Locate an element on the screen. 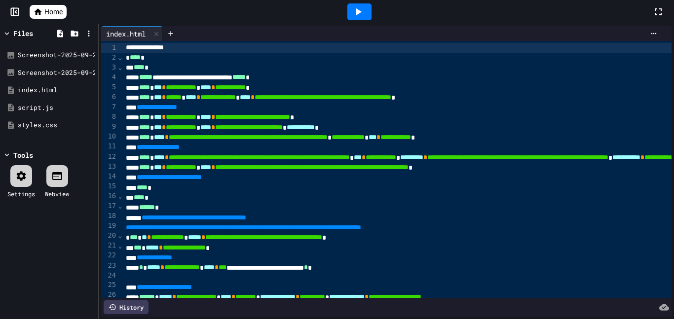 The width and height of the screenshot is (674, 319). div: 1 is located at coordinates (109, 48).